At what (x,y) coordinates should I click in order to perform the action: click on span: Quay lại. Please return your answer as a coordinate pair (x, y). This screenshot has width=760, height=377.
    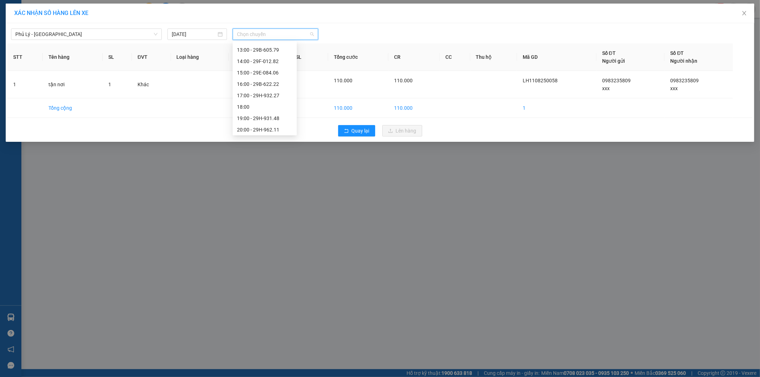
    Looking at the image, I should click on (361, 131).